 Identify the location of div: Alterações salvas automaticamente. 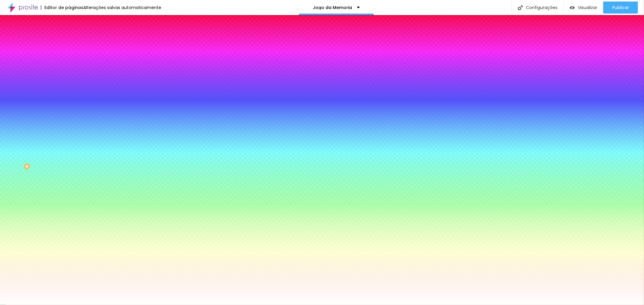
(122, 8).